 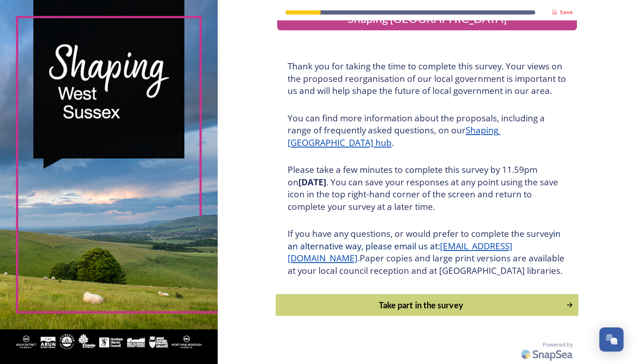 I want to click on button: Open Chat, so click(x=611, y=339).